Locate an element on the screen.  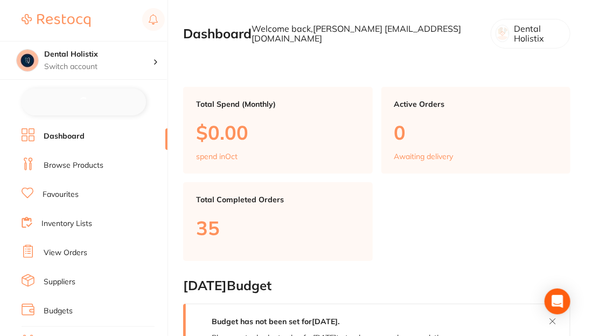
p: Active Orders is located at coordinates (476, 104).